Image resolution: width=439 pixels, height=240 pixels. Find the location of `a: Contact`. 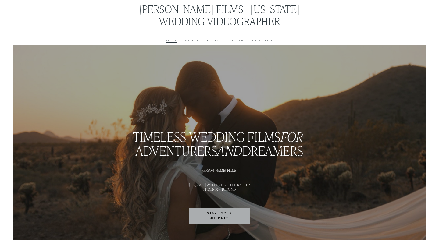

a: Contact is located at coordinates (263, 41).